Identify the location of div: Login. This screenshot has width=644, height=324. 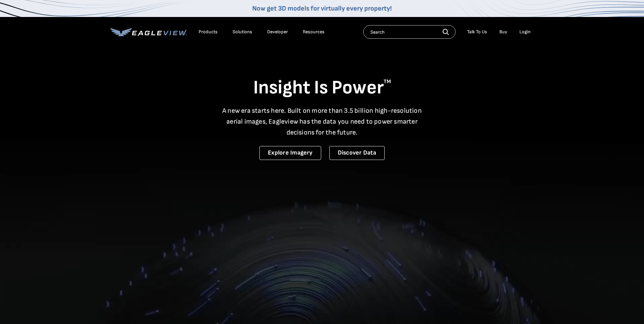
(525, 32).